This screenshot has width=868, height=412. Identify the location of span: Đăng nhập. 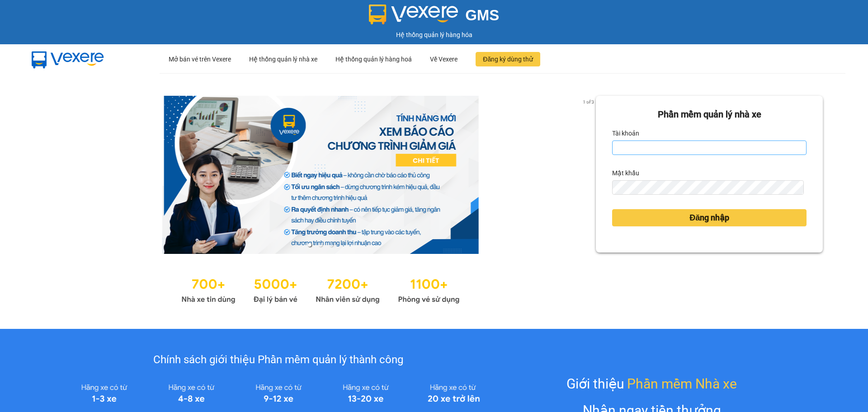
(710, 218).